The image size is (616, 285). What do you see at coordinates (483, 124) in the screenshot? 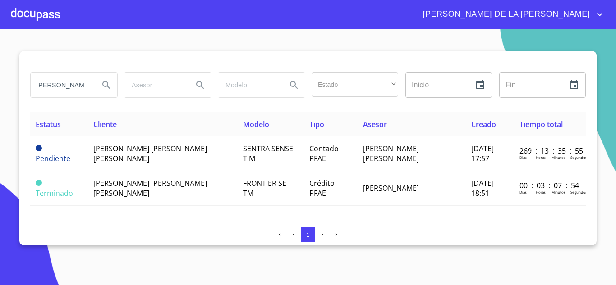
I see `span: Creado` at bounding box center [483, 124].